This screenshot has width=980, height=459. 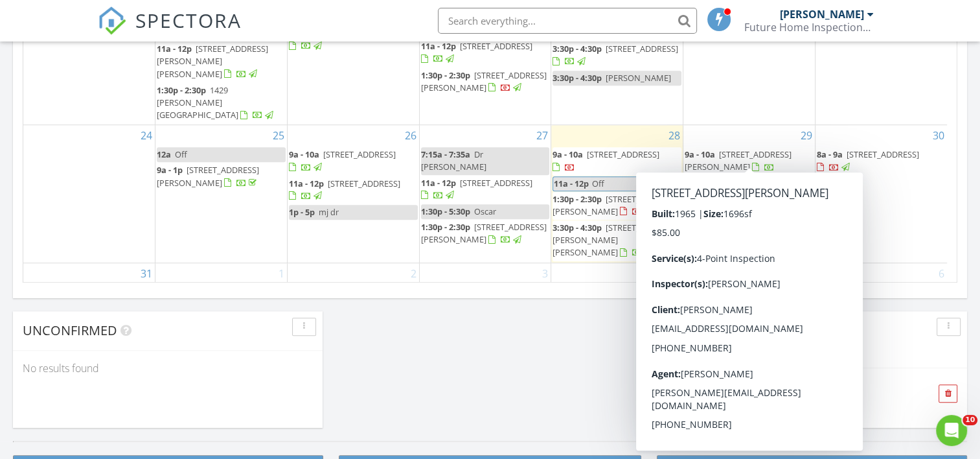 I want to click on td: Go to August 27, 2025, so click(x=486, y=193).